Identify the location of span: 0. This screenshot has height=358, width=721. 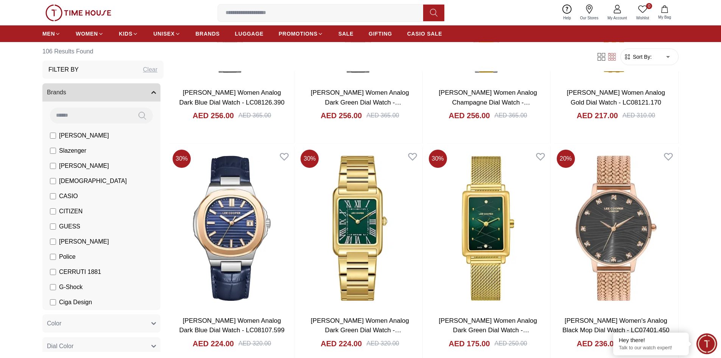
(649, 6).